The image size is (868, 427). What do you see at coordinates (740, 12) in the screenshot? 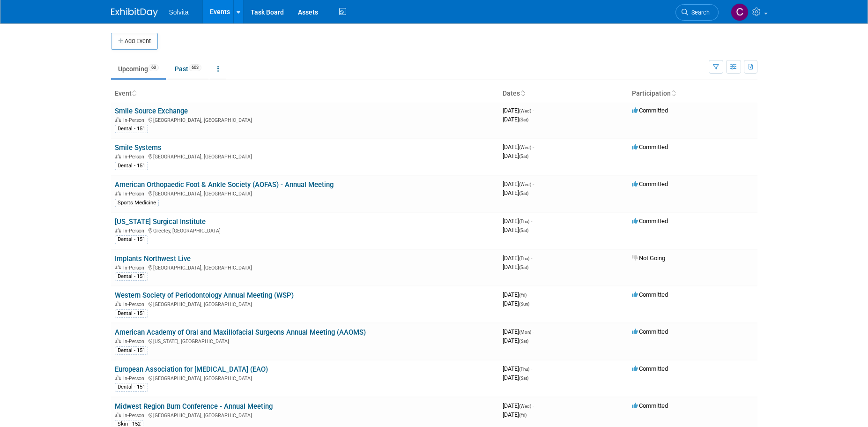
I see `img: Cindy Miller` at bounding box center [740, 12].